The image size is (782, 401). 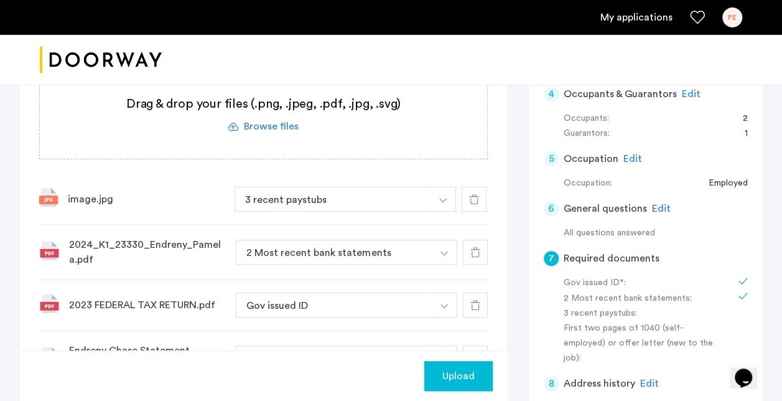 What do you see at coordinates (551, 209) in the screenshot?
I see `div: 6` at bounding box center [551, 209].